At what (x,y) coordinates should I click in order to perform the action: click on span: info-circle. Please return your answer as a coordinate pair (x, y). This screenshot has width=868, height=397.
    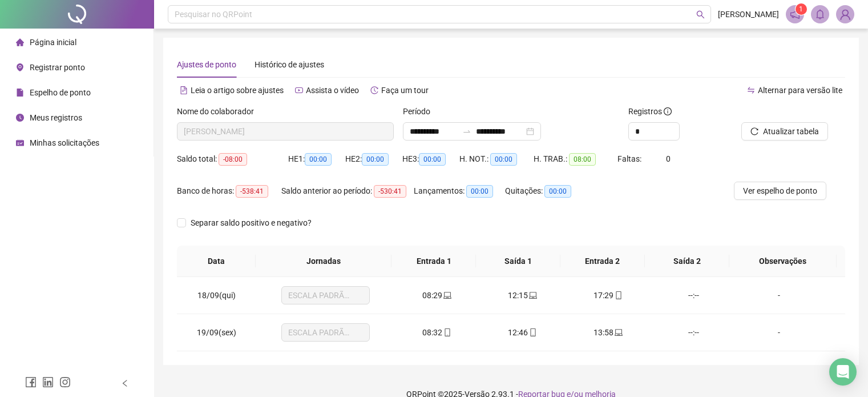
    Looking at the image, I should click on (668, 111).